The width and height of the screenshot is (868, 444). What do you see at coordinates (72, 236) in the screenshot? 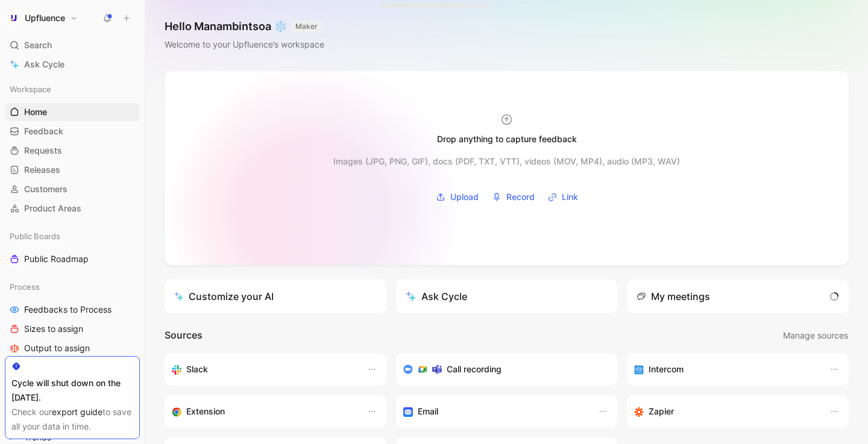
I see `div: Public Boards` at bounding box center [72, 236].